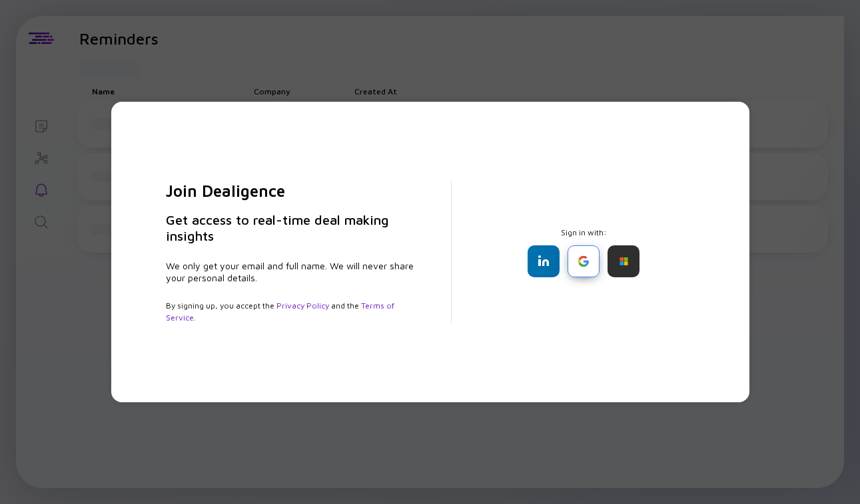 The height and width of the screenshot is (504, 860). What do you see at coordinates (292, 272) in the screenshot?
I see `div: We only get your email and full name. We will never share your personal details.` at bounding box center [292, 272].